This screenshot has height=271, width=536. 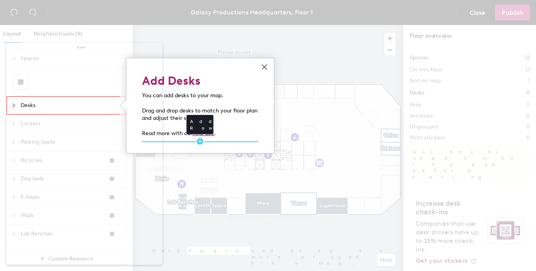 I want to click on p: Drag and drop desks to match your floor plan and adjust their sizing., so click(x=200, y=114).